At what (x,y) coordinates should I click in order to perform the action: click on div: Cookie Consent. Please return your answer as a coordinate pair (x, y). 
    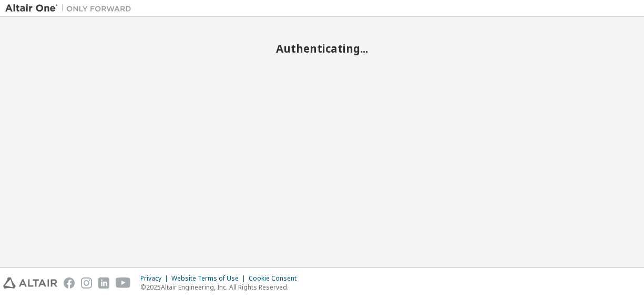
    Looking at the image, I should click on (275, 278).